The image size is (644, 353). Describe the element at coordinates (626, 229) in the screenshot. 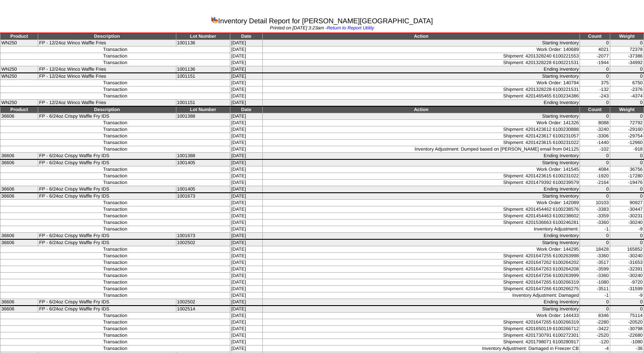

I see `td: -9` at that location.